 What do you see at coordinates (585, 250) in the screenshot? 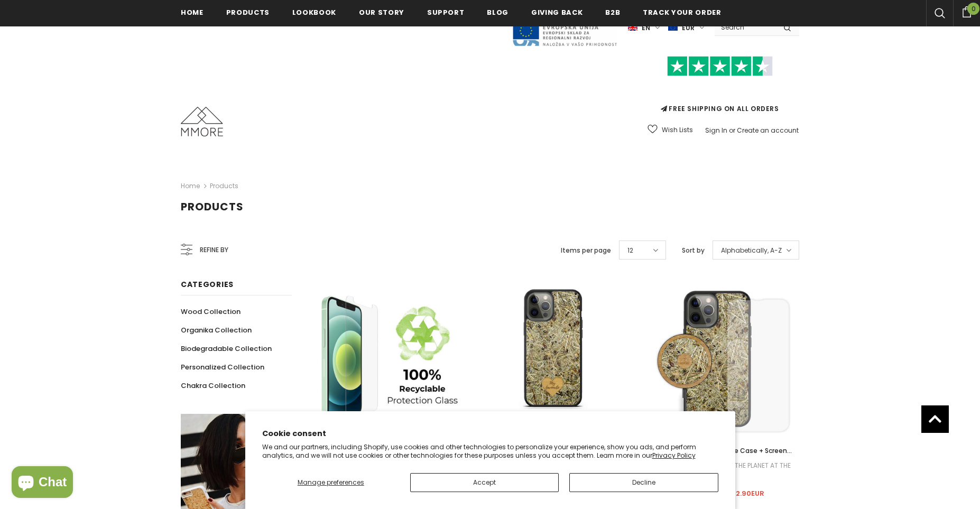
I see `label: Items per page` at bounding box center [585, 250].